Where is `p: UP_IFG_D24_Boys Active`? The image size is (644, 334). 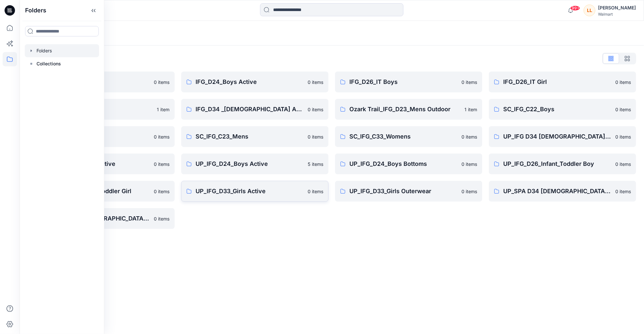 p: UP_IFG_D24_Boys Active is located at coordinates (249, 164).